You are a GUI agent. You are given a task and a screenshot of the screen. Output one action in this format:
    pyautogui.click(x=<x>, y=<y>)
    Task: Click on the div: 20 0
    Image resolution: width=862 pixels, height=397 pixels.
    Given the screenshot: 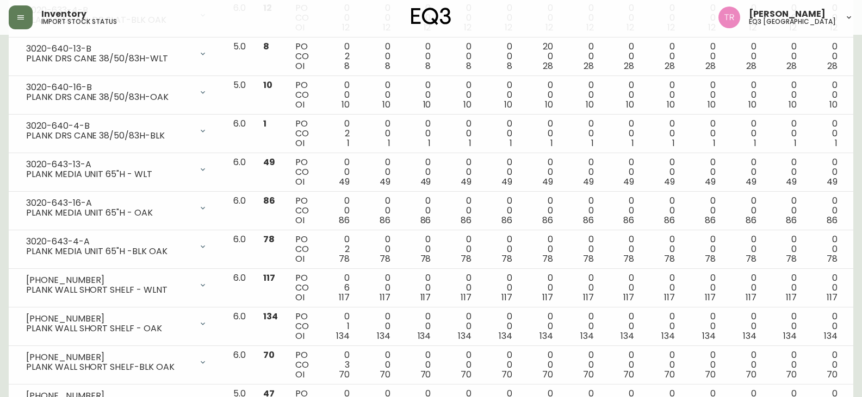 What is the action you would take?
    pyautogui.click(x=541, y=57)
    